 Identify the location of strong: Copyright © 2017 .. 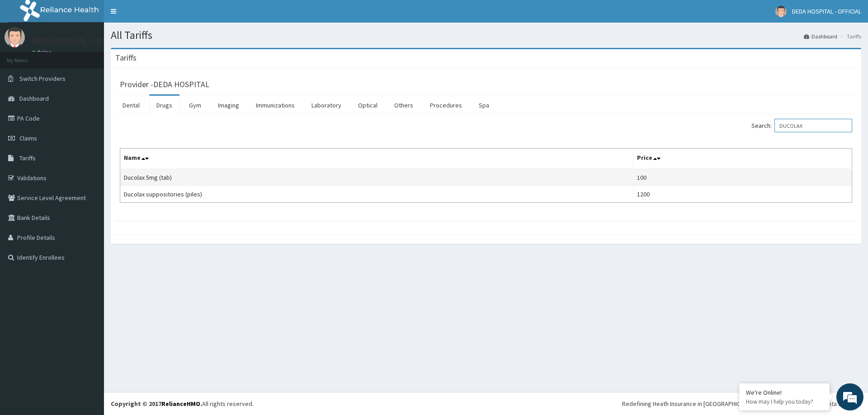
(157, 404).